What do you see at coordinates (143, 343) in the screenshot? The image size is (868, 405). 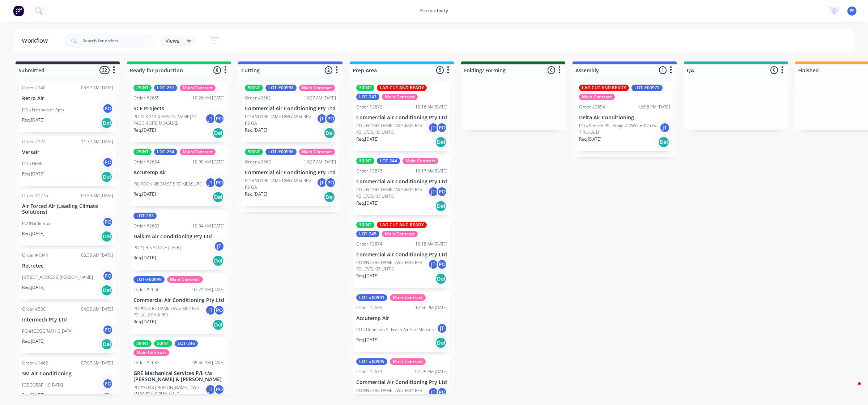 I see `div: 38INT` at bounding box center [143, 343].